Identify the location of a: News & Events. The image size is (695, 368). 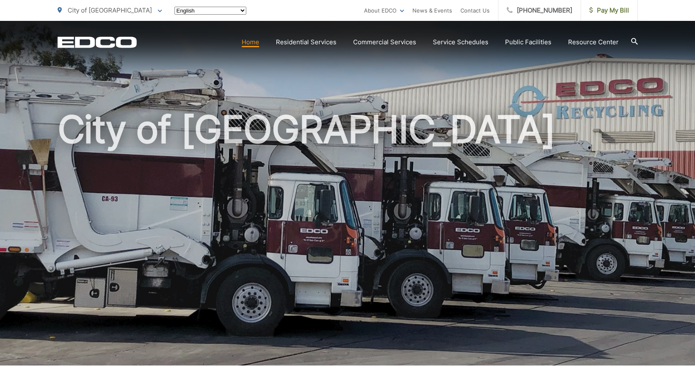
(432, 10).